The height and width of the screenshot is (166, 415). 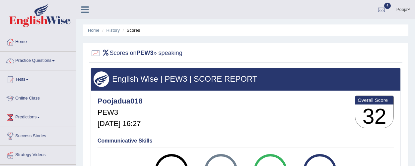 What do you see at coordinates (113, 30) in the screenshot?
I see `a: History` at bounding box center [113, 30].